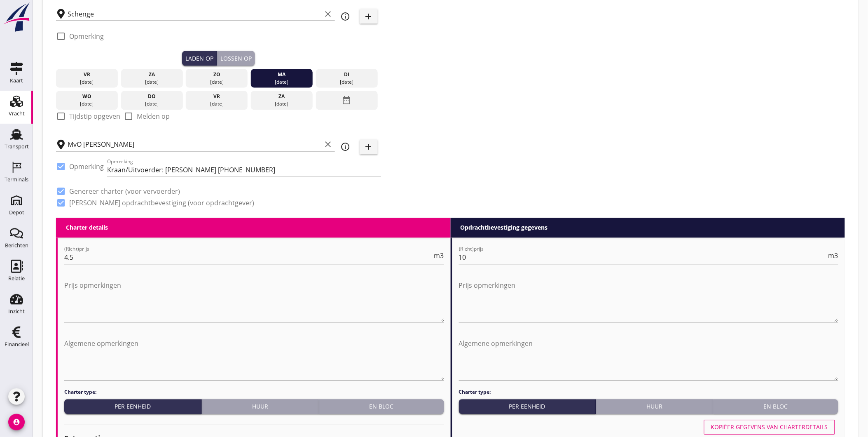 Image resolution: width=868 pixels, height=437 pixels. I want to click on i: account_circle, so click(17, 422).